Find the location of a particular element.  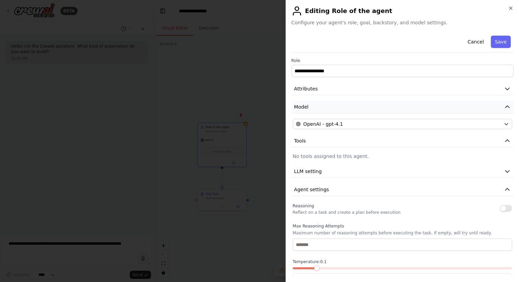

span: Agent settings is located at coordinates (312, 190).